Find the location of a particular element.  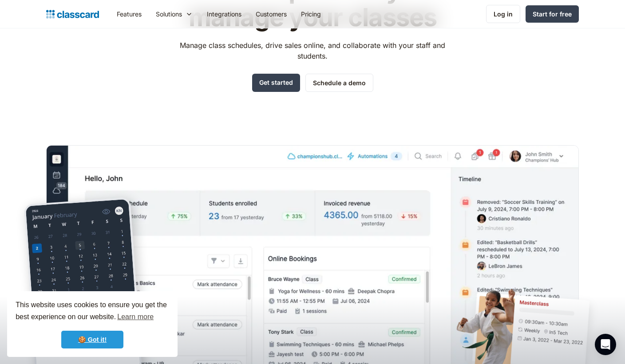

a: Integrations is located at coordinates (224, 14).